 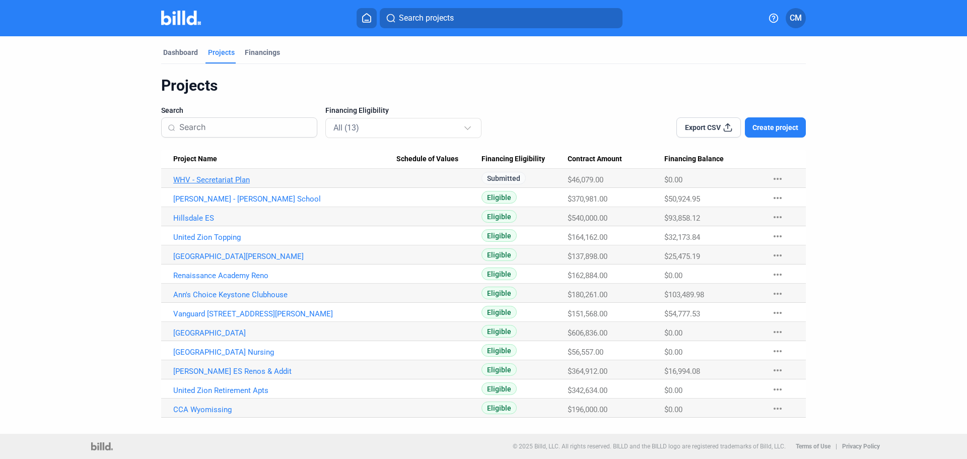 I want to click on button: Export CSV, so click(x=709, y=127).